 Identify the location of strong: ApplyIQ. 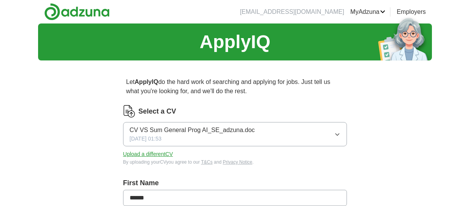
(146, 82).